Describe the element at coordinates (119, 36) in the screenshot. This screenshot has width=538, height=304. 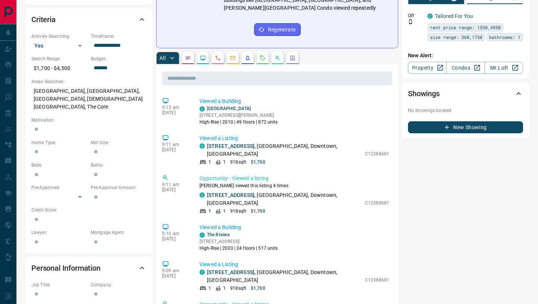
I see `p: Timeframe:` at that location.